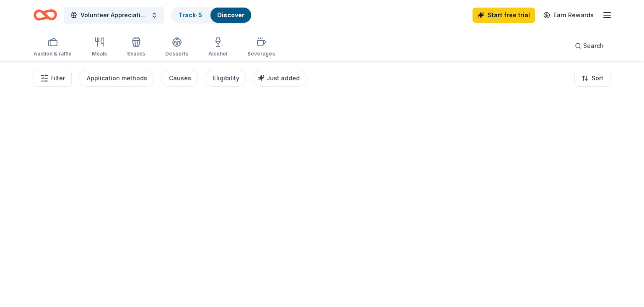 Image resolution: width=644 pixels, height=307 pixels. What do you see at coordinates (52, 78) in the screenshot?
I see `button: Filter` at bounding box center [52, 78].